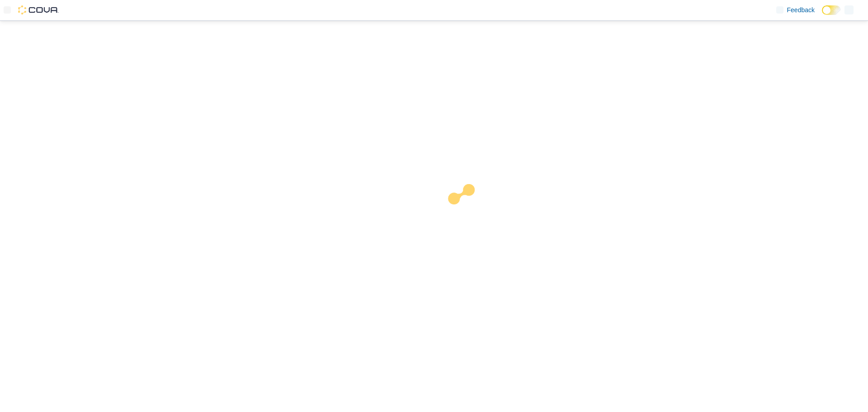 Image resolution: width=868 pixels, height=412 pixels. I want to click on img: Cova, so click(38, 10).